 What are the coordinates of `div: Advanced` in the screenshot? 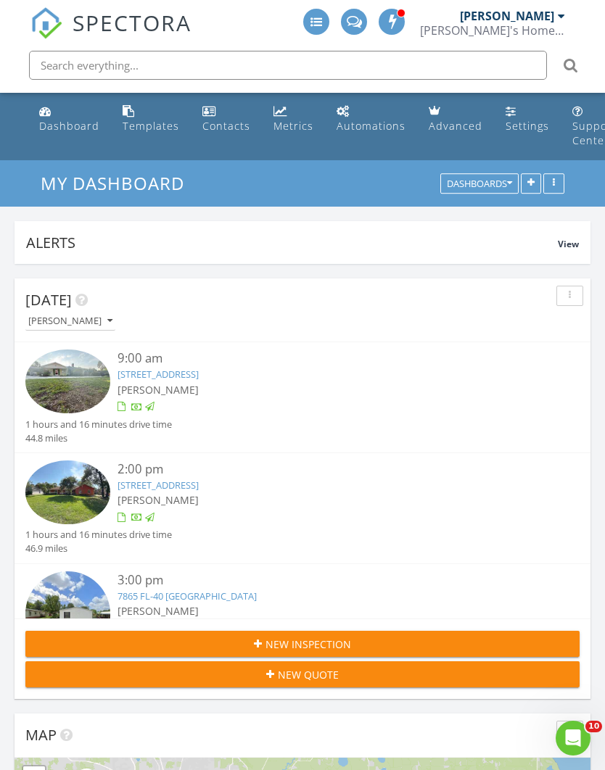 It's located at (456, 125).